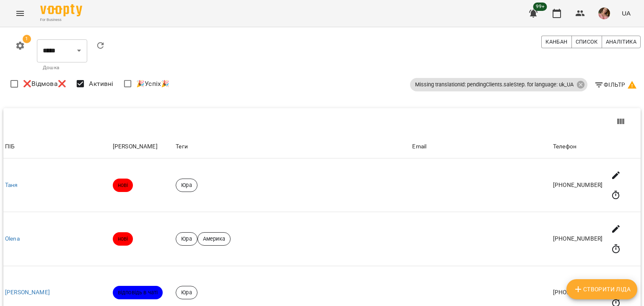 The width and height of the screenshot is (644, 306). I want to click on a: Таня, so click(12, 184).